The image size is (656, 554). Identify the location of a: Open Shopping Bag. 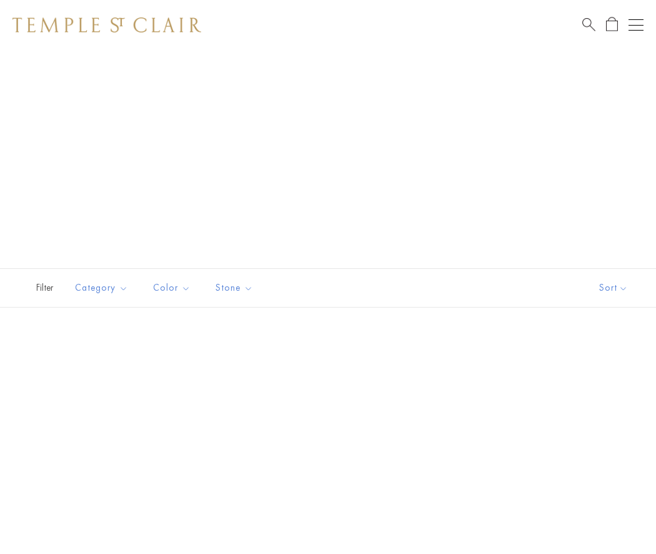
(611, 24).